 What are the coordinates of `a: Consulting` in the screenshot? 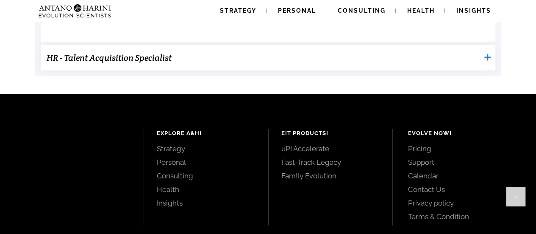 It's located at (206, 176).